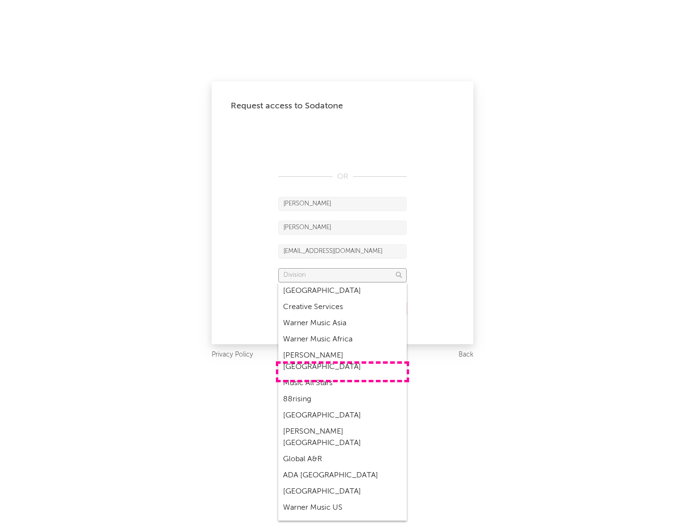 This screenshot has width=685, height=523. What do you see at coordinates (342, 307) in the screenshot?
I see `div: Creative Services` at bounding box center [342, 307].